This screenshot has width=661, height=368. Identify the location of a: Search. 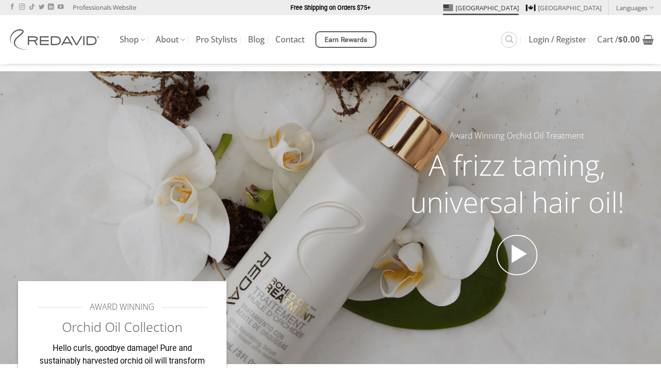
(509, 40).